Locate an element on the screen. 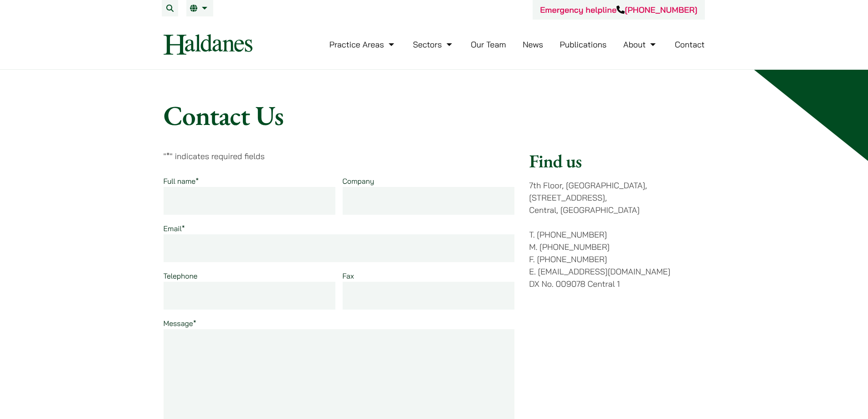 This screenshot has width=868, height=419. label: Email is located at coordinates (174, 228).